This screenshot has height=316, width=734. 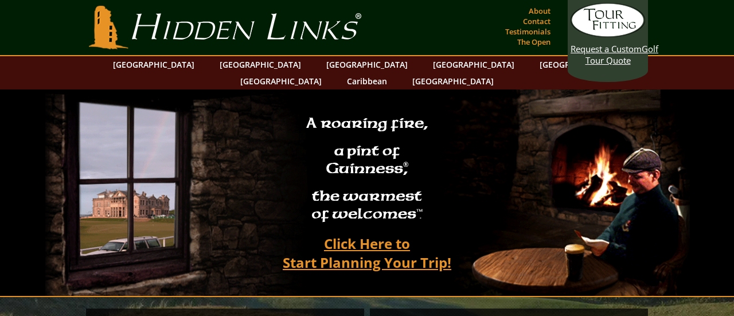 I want to click on a: Testimonials, so click(x=528, y=32).